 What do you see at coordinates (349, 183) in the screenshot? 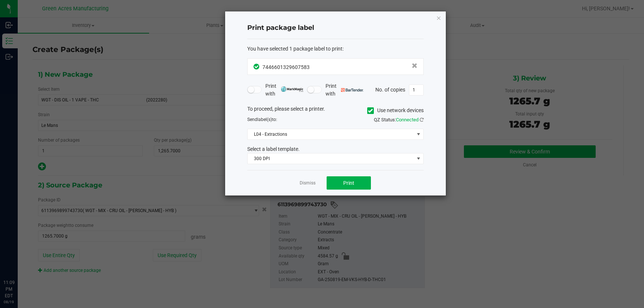
I see `span: Print` at bounding box center [349, 183].